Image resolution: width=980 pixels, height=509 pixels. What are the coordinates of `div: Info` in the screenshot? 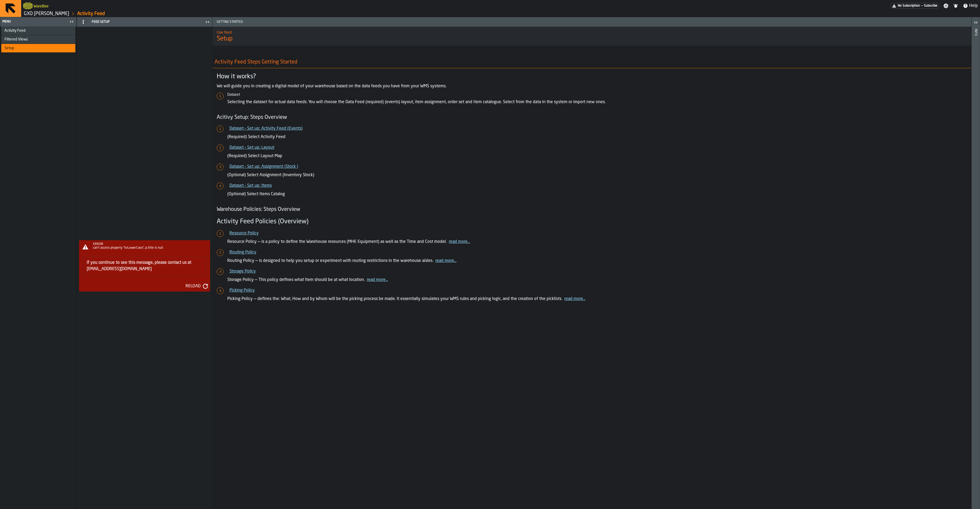 It's located at (976, 268).